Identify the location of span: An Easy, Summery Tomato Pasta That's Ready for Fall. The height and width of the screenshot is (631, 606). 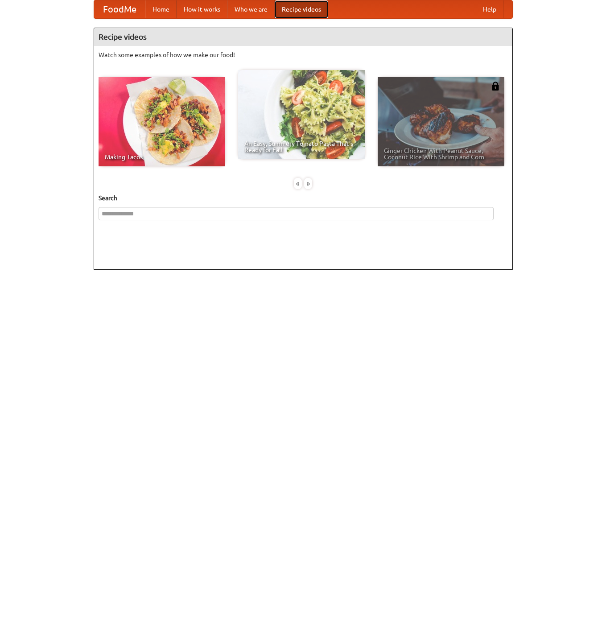
(302, 147).